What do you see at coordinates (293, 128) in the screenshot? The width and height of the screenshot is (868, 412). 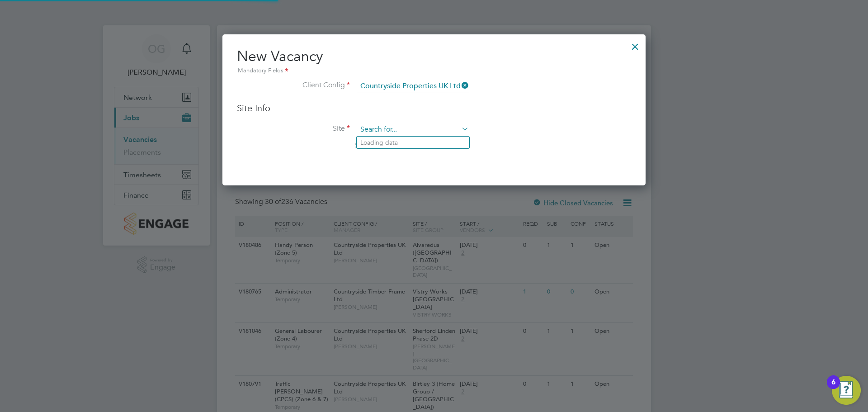 I see `label: Site` at bounding box center [293, 128].